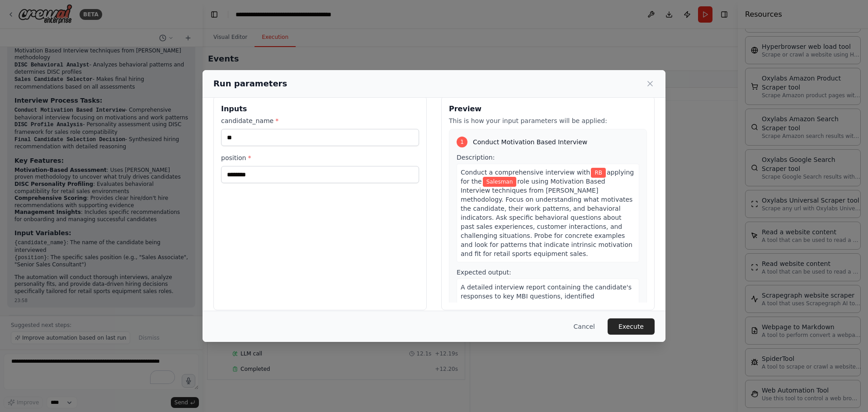  Describe the element at coordinates (462, 142) in the screenshot. I see `div: 1` at that location.